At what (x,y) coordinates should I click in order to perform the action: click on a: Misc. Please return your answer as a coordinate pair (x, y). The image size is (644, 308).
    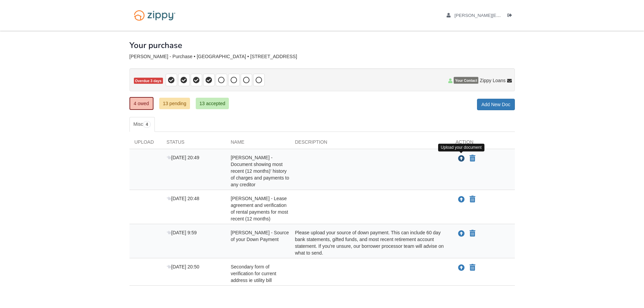
    Looking at the image, I should click on (142, 125).